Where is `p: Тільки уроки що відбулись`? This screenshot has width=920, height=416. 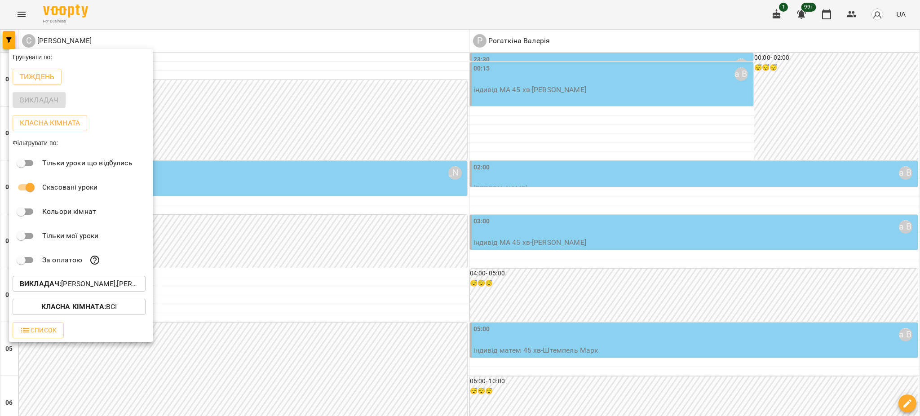
p: Тільки уроки що відбулись is located at coordinates (87, 163).